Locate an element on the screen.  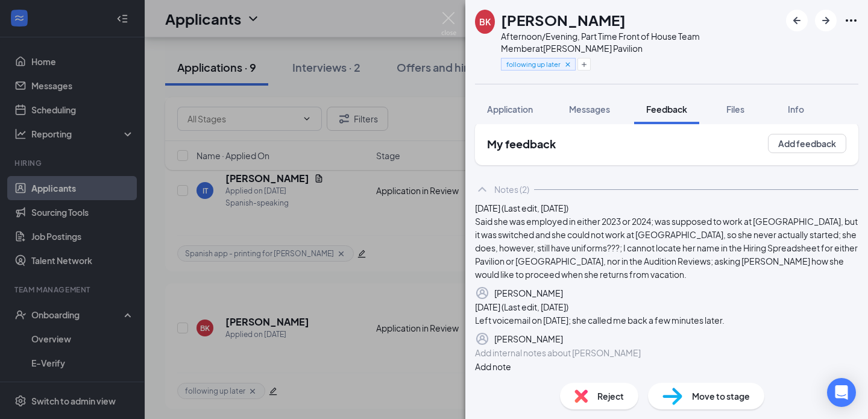
span: Feedback is located at coordinates (667, 109).